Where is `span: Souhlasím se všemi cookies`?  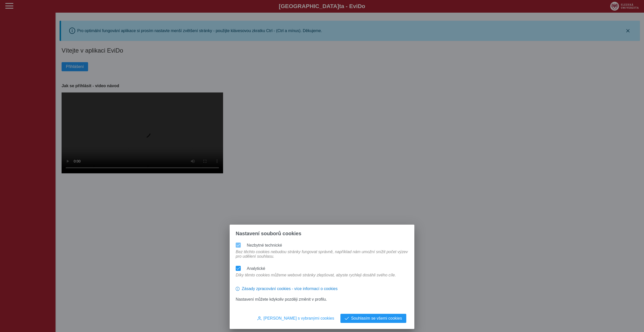
span: Souhlasím se všemi cookies is located at coordinates (377, 318).